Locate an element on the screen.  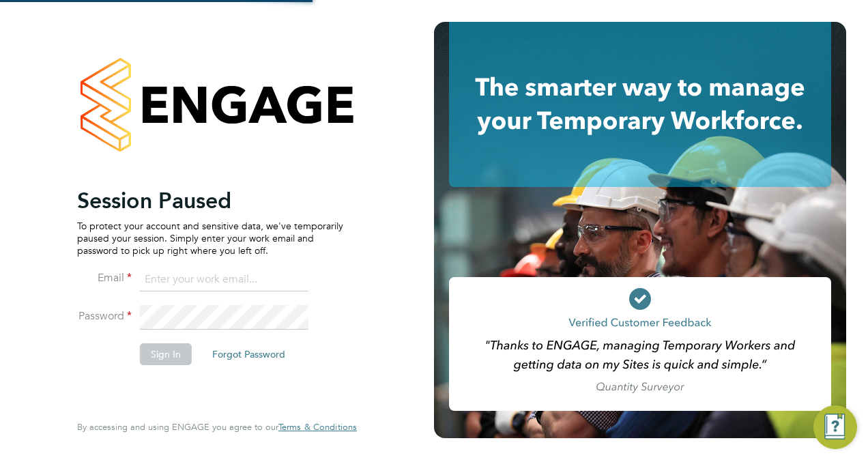
p: To protect your account and sensitive data, we've temporarily paused your session. Simply enter y... is located at coordinates (210, 238).